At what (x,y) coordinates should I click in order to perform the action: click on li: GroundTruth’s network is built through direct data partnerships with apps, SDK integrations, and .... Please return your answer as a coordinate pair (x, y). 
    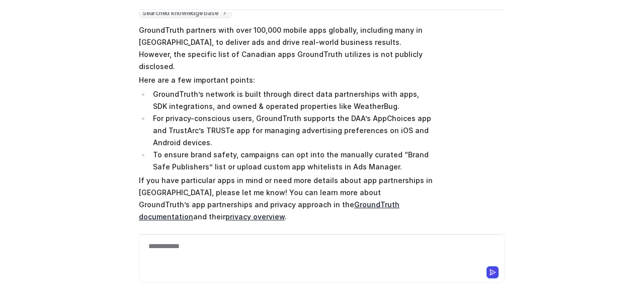
    Looking at the image, I should click on (291, 100).